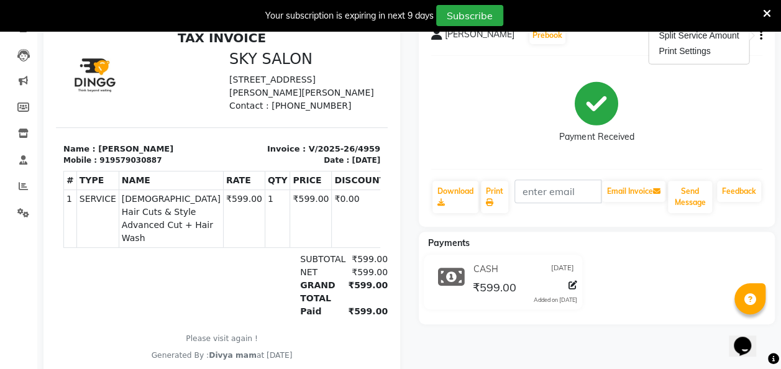 This screenshot has height=369, width=781. What do you see at coordinates (304, 193) in the screenshot?
I see `td: ₹0.00` at bounding box center [304, 193].